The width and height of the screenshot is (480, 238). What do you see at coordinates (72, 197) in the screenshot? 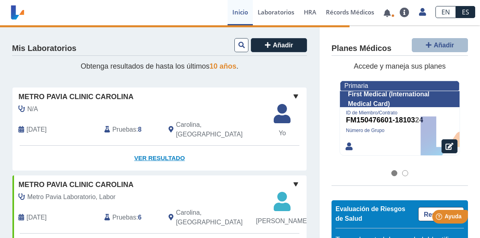
I see `span: Metro Pavia Laboratorio, Labor` at bounding box center [72, 197].